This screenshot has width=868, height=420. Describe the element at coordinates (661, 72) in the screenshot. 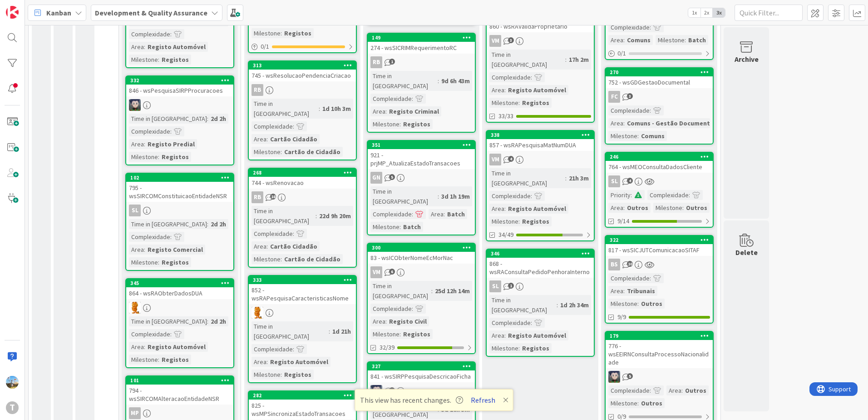

I see `div: 270` at that location.